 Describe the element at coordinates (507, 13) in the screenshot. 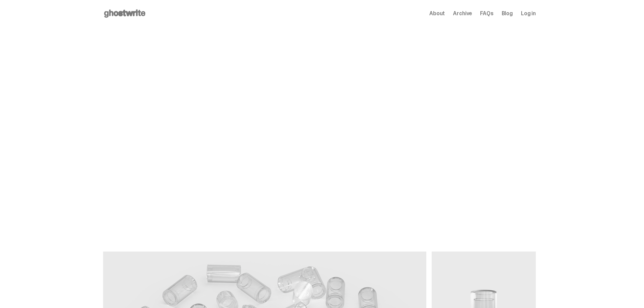

I see `a: Blog` at that location.